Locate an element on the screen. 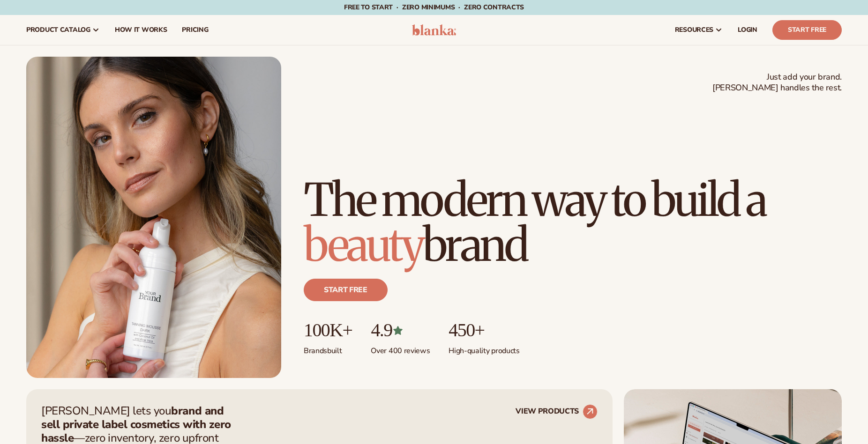 This screenshot has width=868, height=444. a: How It Works is located at coordinates (141, 30).